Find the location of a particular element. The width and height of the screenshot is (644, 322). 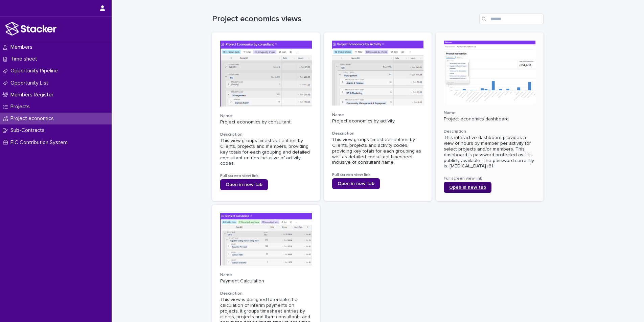

p: Project economics dashboard is located at coordinates (489, 119).